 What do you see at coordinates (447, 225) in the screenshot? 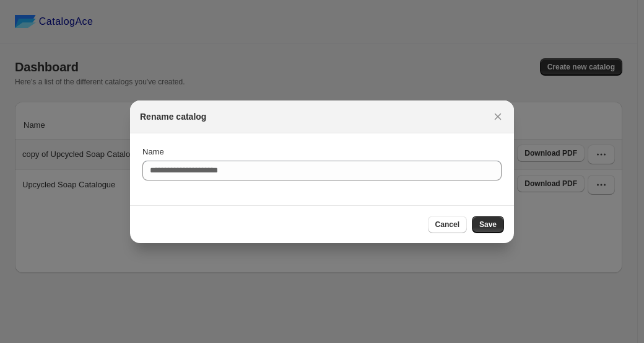
I see `span: Cancel` at bounding box center [447, 225].